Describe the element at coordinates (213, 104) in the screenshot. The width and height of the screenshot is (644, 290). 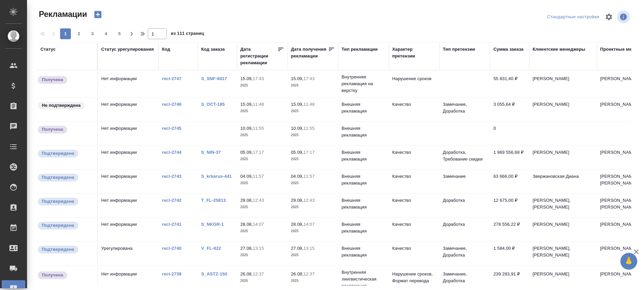
I see `a: S_OCT-185` at that location.